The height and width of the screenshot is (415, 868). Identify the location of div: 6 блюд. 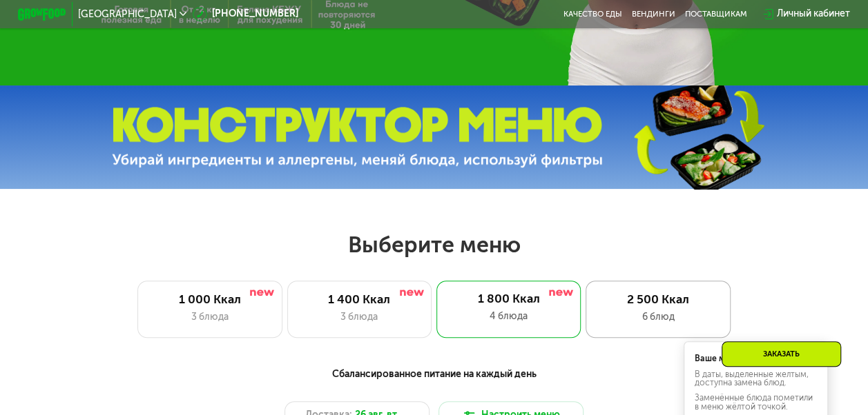
(658, 318).